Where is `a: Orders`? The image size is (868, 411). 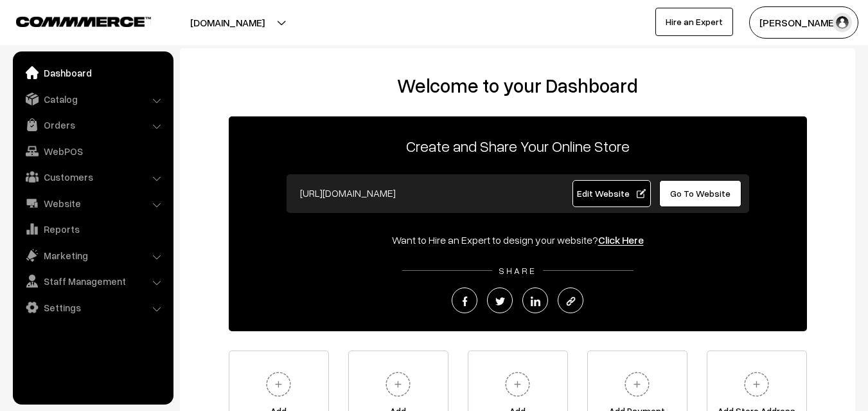 a: Orders is located at coordinates (92, 125).